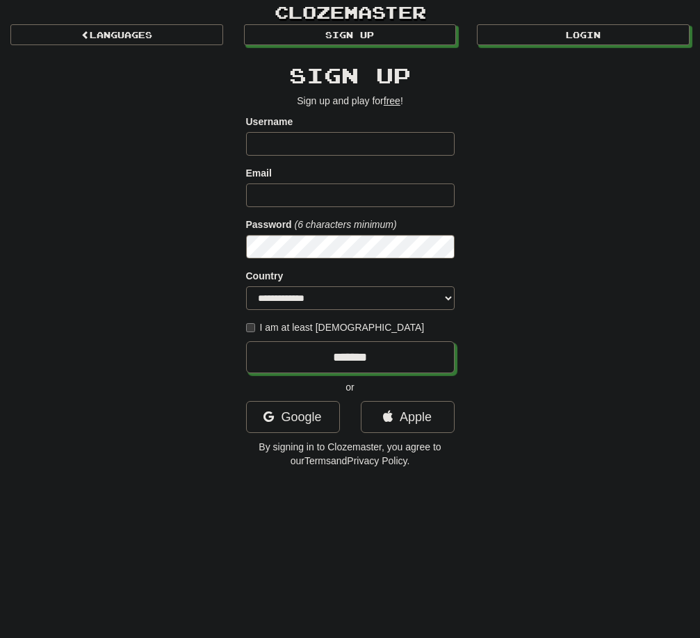 Image resolution: width=700 pixels, height=638 pixels. I want to click on a: Languages, so click(117, 35).